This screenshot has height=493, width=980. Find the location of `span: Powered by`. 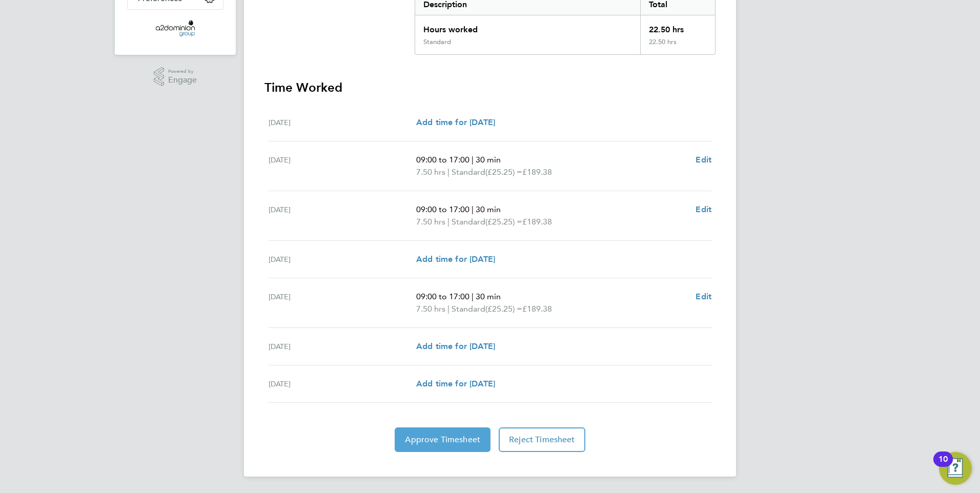

span: Powered by is located at coordinates (183, 71).